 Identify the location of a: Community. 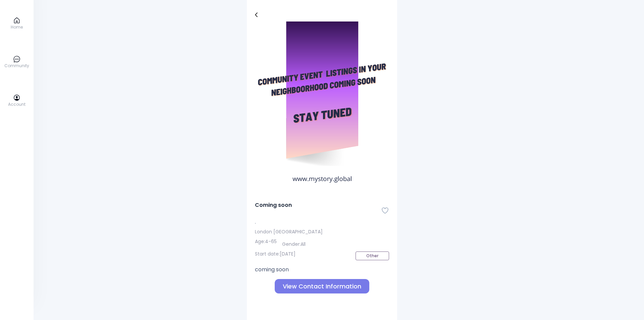
(17, 62).